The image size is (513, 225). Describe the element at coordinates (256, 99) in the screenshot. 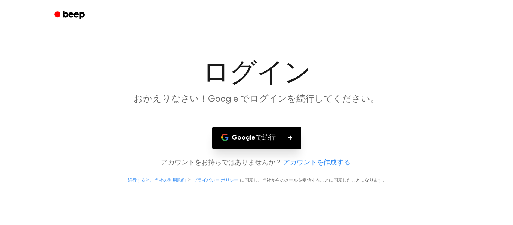

I see `font: おかえりなさい！Google でログインを続行してください。` at that location.